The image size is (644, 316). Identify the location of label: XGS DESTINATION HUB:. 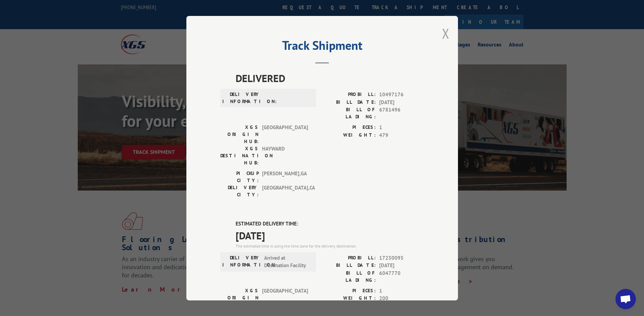
(239, 155).